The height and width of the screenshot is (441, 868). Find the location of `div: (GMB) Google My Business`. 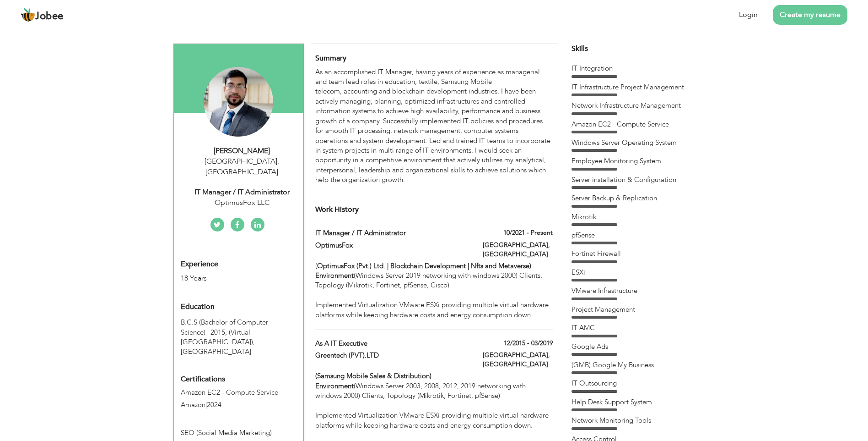

div: (GMB) Google My Business is located at coordinates (629, 365).